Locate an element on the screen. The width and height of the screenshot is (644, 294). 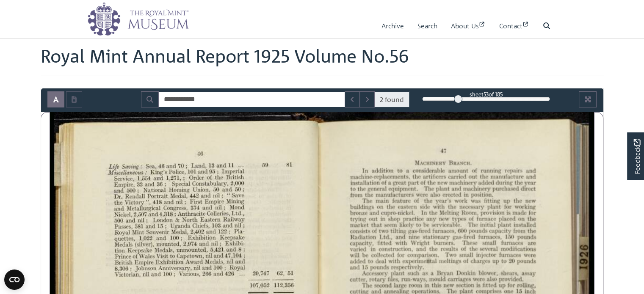
div: sheet of 185 is located at coordinates (486, 94).